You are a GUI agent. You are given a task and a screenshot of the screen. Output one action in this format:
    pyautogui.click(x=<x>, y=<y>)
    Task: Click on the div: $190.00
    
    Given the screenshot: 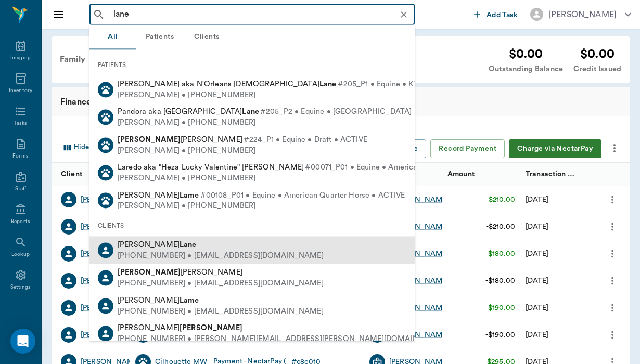 What is the action you would take?
    pyautogui.click(x=501, y=308)
    